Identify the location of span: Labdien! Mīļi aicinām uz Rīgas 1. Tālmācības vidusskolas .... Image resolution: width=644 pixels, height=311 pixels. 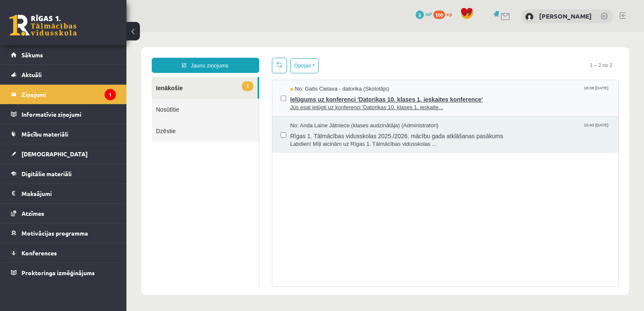
(324, 111).